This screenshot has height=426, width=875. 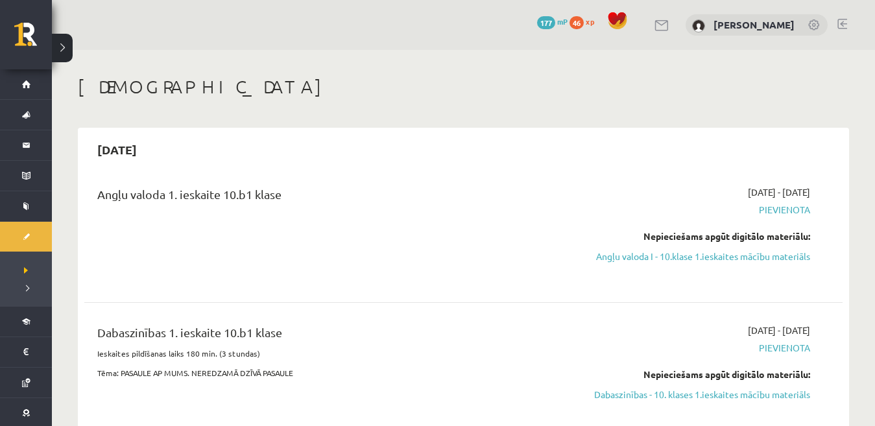 What do you see at coordinates (562, 21) in the screenshot?
I see `span: mP` at bounding box center [562, 21].